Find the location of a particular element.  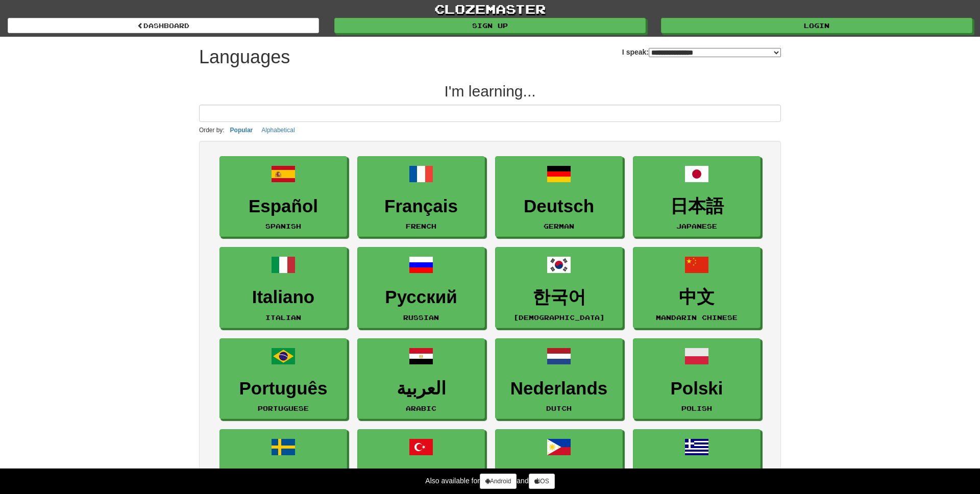

small: Arabic is located at coordinates (421, 408).